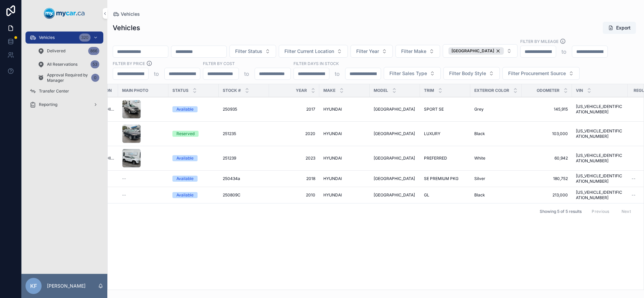  I want to click on span: 2023, so click(294, 158).